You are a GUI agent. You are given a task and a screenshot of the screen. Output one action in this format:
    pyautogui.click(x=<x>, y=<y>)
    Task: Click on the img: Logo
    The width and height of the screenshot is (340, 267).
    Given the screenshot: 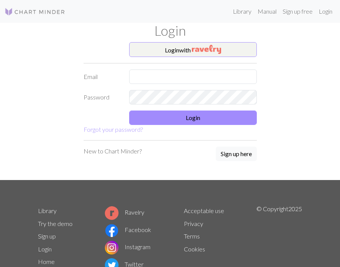 What is the action you would take?
    pyautogui.click(x=35, y=12)
    